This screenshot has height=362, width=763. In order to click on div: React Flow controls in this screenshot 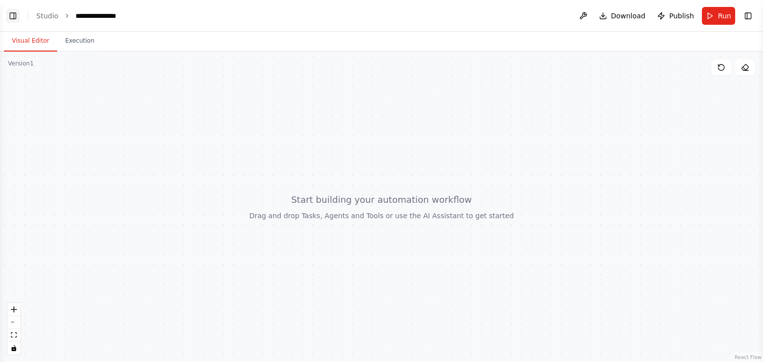, I will do `click(14, 329)`.